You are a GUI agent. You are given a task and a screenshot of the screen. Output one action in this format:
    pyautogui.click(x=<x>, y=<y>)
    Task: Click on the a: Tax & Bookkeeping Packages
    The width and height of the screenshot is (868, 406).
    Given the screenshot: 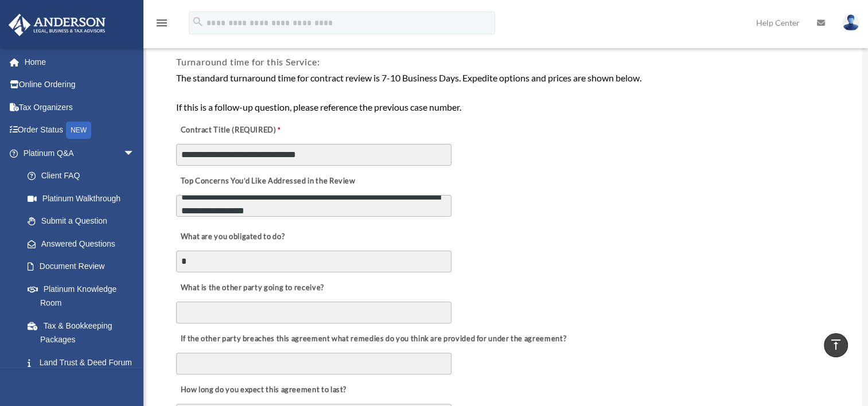 What is the action you would take?
    pyautogui.click(x=84, y=333)
    